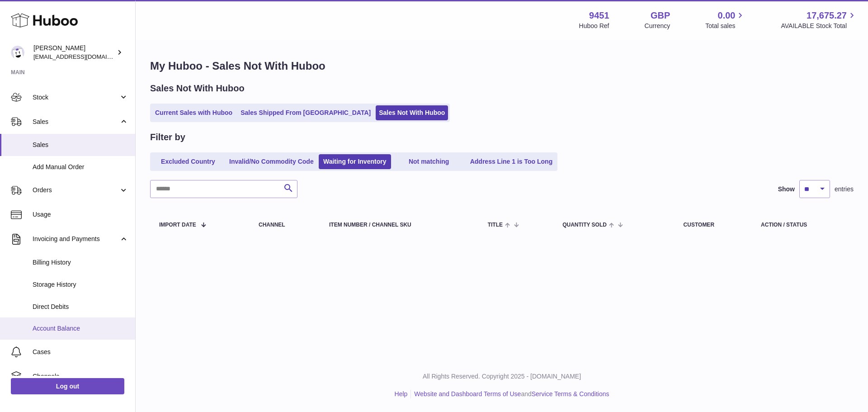  What do you see at coordinates (194, 113) in the screenshot?
I see `a: Current Sales with Huboo` at bounding box center [194, 113].